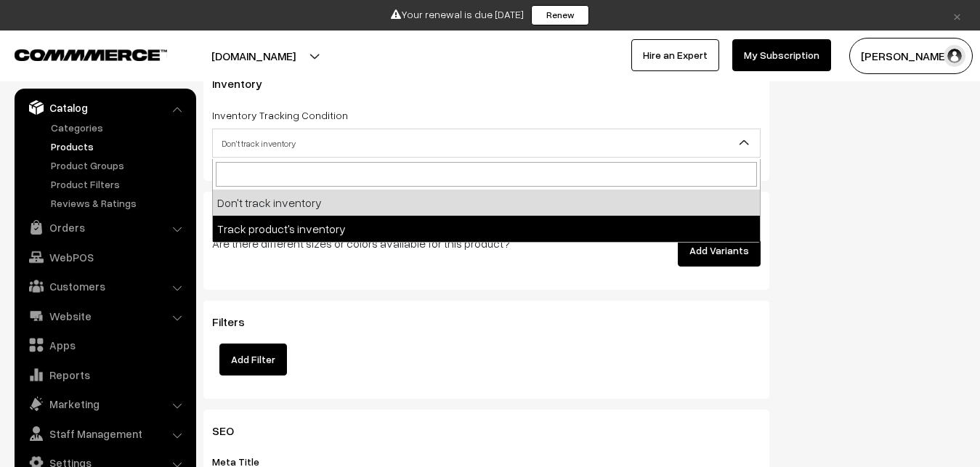 The height and width of the screenshot is (467, 980). Describe the element at coordinates (119, 203) in the screenshot. I see `a: Reviews & Ratings` at that location.